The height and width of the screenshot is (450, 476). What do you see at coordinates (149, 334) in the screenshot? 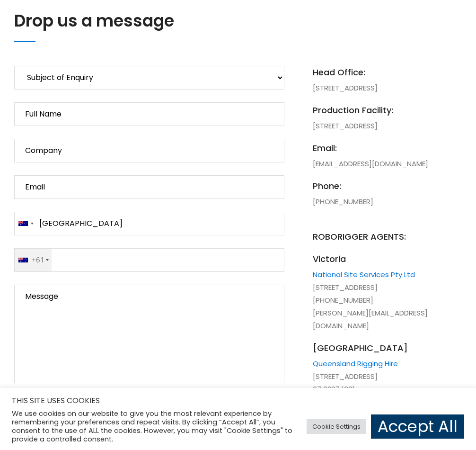
I see `textarea: Message` at bounding box center [149, 334].